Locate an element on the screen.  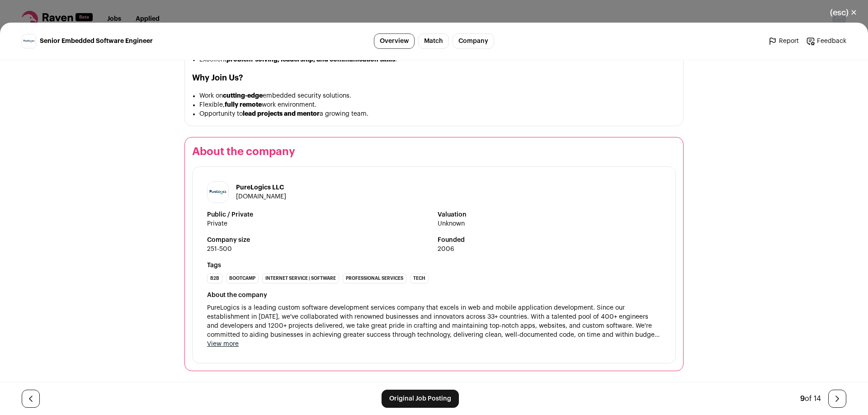
h1: PureLogics LLC is located at coordinates (261, 188).